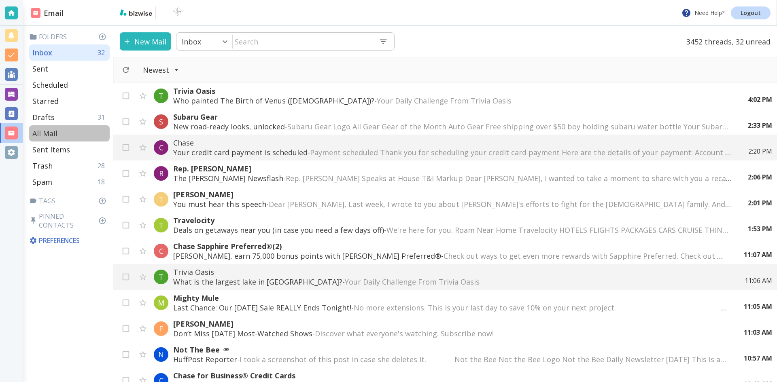  Describe the element at coordinates (452, 117) in the screenshot. I see `p: Subaru Gear` at that location.